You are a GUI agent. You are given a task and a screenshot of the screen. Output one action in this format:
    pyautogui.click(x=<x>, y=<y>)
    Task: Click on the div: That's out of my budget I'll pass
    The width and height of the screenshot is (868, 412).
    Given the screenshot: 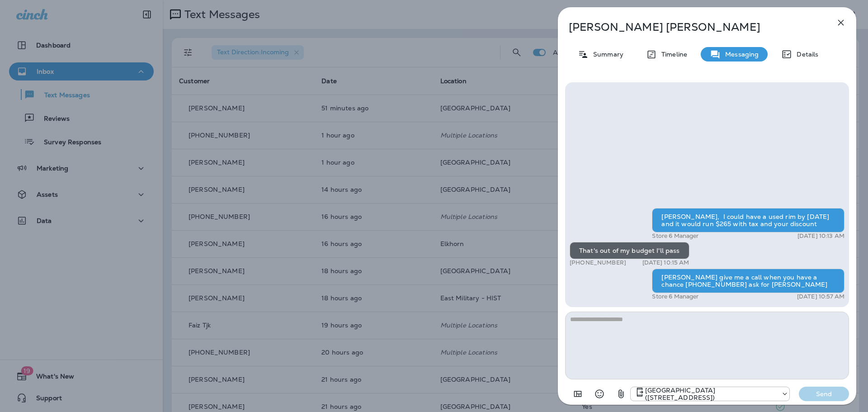 What is the action you would take?
    pyautogui.click(x=630, y=251)
    